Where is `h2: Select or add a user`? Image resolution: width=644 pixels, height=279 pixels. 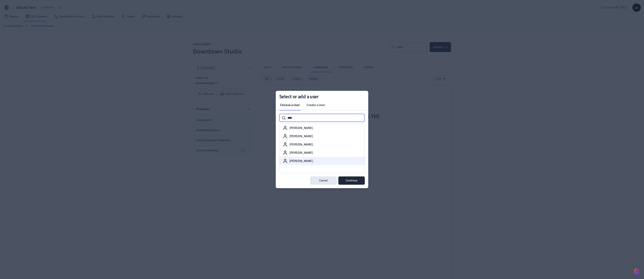 h2: Select or add a user is located at coordinates (322, 97).